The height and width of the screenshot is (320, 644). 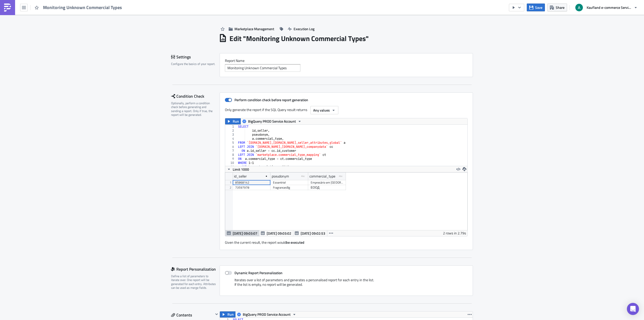 What do you see at coordinates (231, 167) in the screenshot?
I see `div: 11` at bounding box center [231, 167].